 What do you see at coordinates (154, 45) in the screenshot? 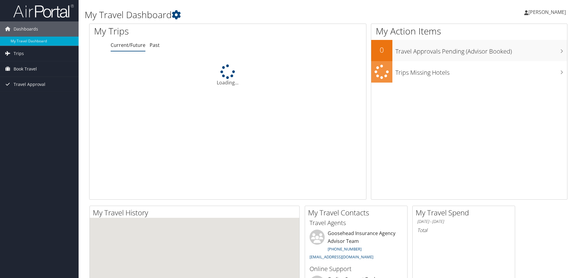
I see `a: Past` at bounding box center [154, 45].